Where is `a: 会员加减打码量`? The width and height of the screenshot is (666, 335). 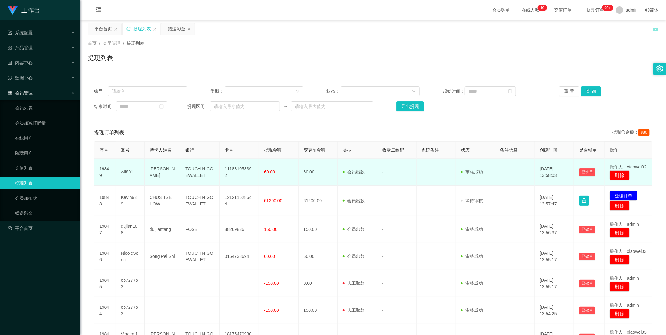
a: 会员加减打码量 is located at coordinates (45, 123).